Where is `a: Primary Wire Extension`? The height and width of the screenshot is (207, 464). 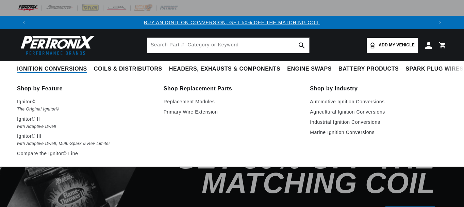 a: Primary Wire Extension is located at coordinates (232, 112).